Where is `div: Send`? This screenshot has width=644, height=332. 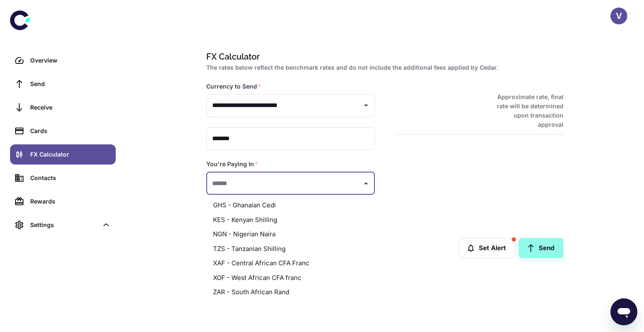 div: Send is located at coordinates (70, 84).